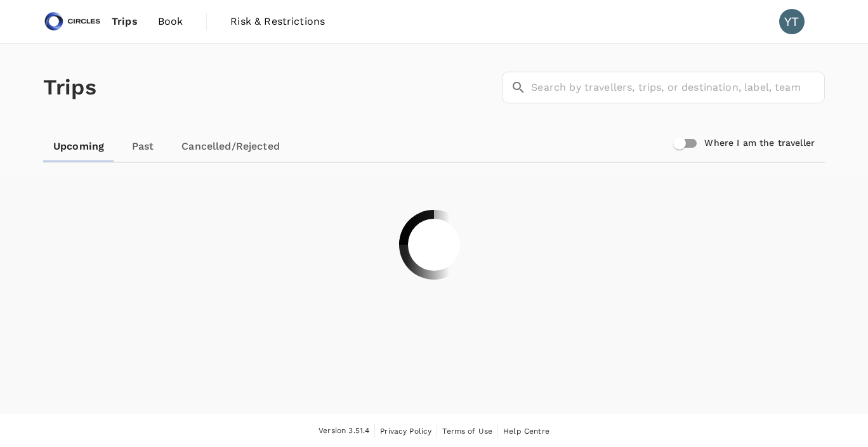 Image resolution: width=868 pixels, height=447 pixels. What do you see at coordinates (142, 146) in the screenshot?
I see `a: Past` at bounding box center [142, 146].